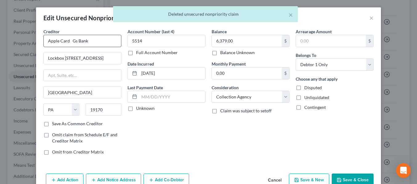 This screenshot has width=417, height=184. I want to click on label: Date Incurred, so click(141, 64).